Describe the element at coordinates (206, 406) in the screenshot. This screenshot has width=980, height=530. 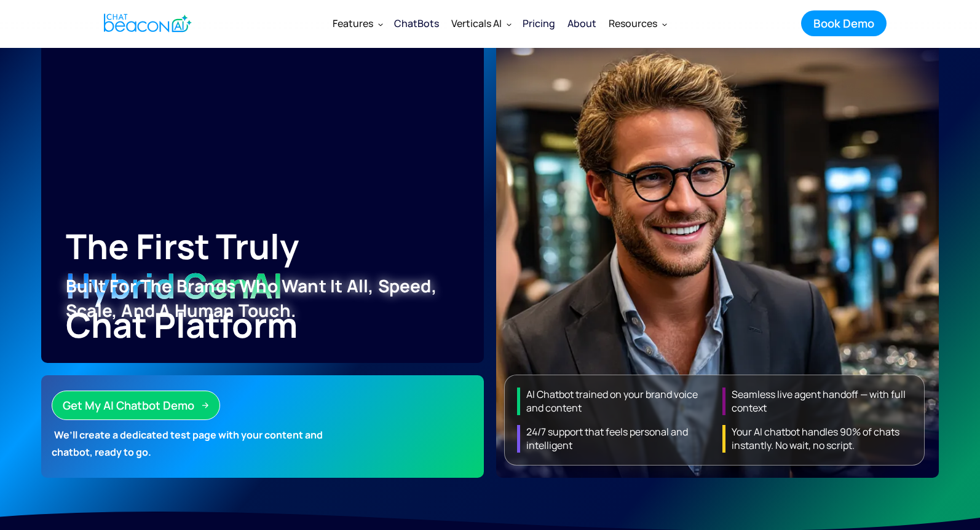
I see `img: Arrow` at that location.